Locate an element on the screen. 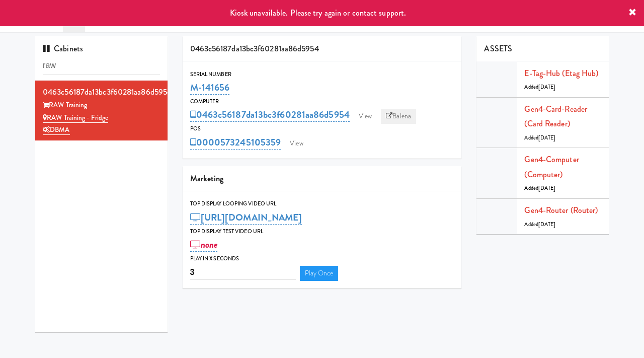 The height and width of the screenshot is (358, 644). a: Gen4-router (Router) is located at coordinates (561, 210).